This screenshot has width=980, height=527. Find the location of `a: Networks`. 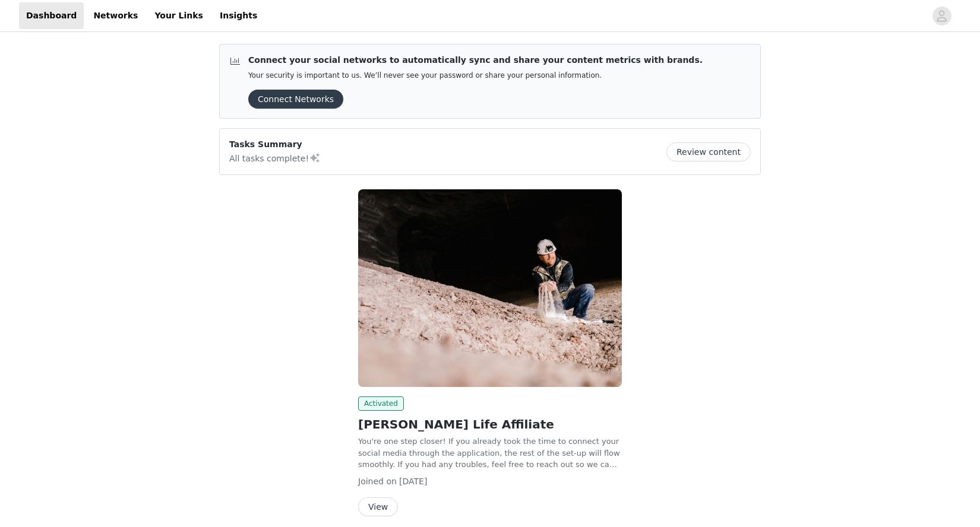

a: Networks is located at coordinates (116, 16).